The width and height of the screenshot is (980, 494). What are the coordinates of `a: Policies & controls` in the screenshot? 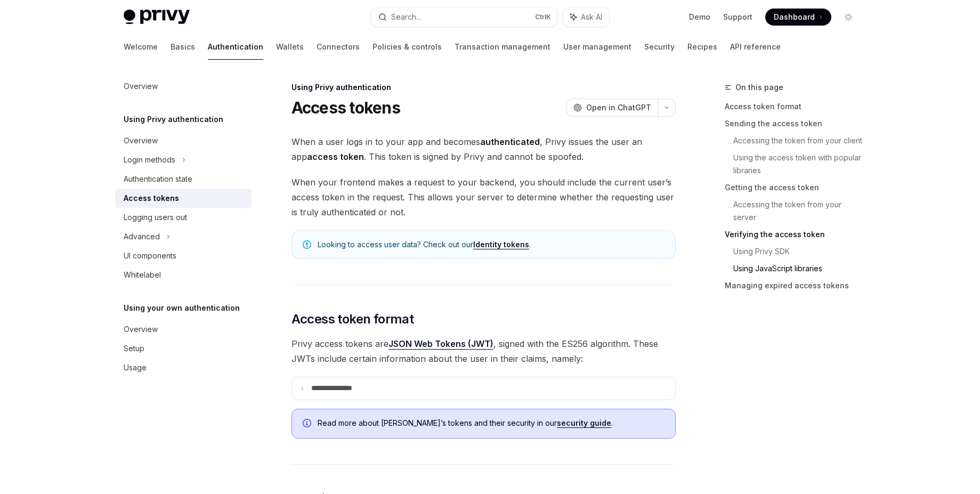 It's located at (407, 47).